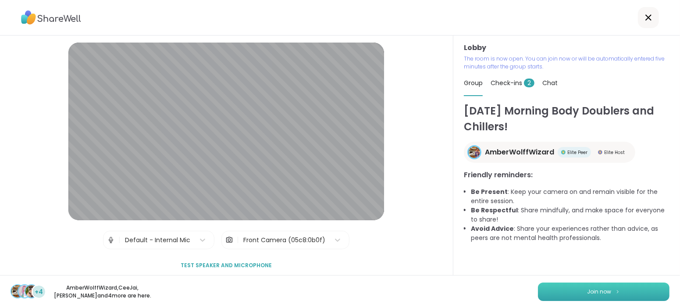  What do you see at coordinates (563, 152) in the screenshot?
I see `img: Elite Peer` at bounding box center [563, 152].